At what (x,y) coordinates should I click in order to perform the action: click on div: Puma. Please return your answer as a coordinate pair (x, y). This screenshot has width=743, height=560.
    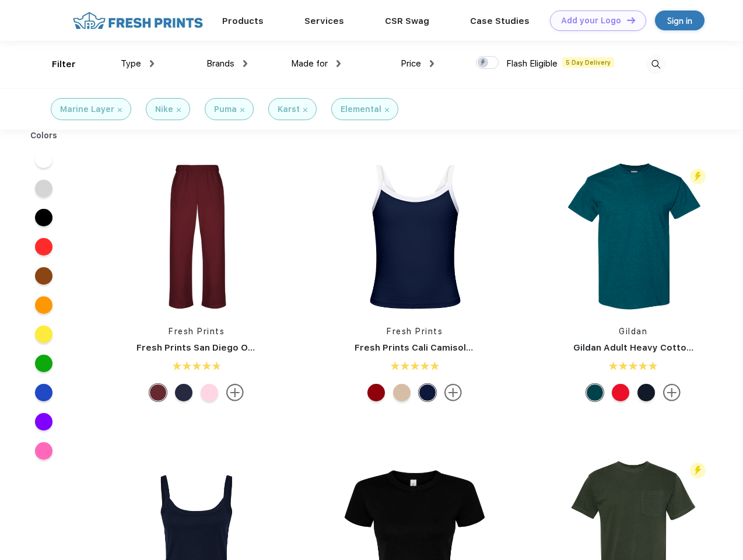
    Looking at the image, I should click on (225, 109).